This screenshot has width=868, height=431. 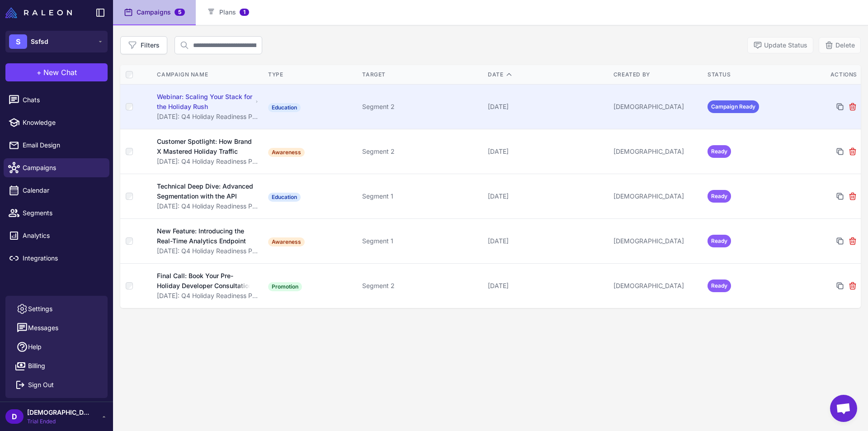 I want to click on div: New Feature: Introducing the Real-Time Analytics Endpoint, so click(x=204, y=236).